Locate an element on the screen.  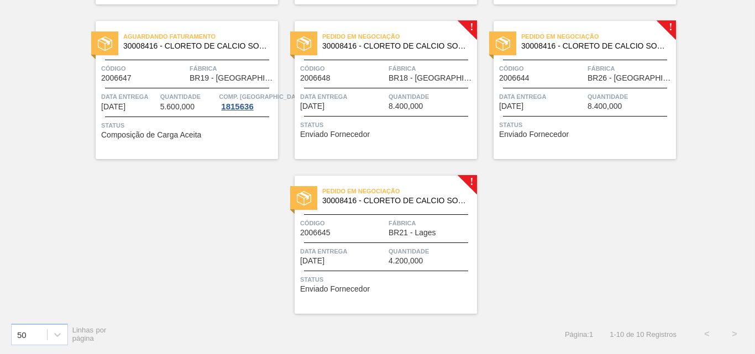
span: BR19 - Nova Rio is located at coordinates (232, 78).